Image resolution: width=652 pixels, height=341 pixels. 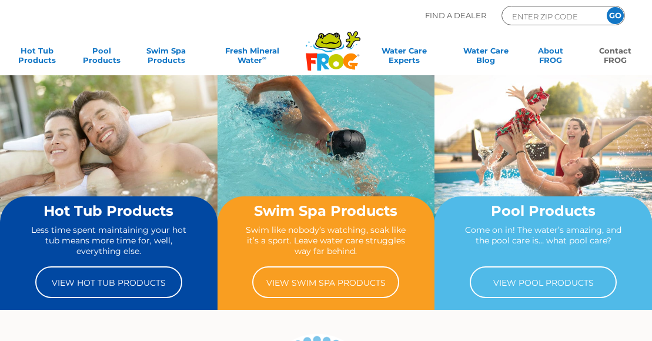 What do you see at coordinates (252, 58) in the screenshot?
I see `a: Fresh MineralWater∞` at bounding box center [252, 58].